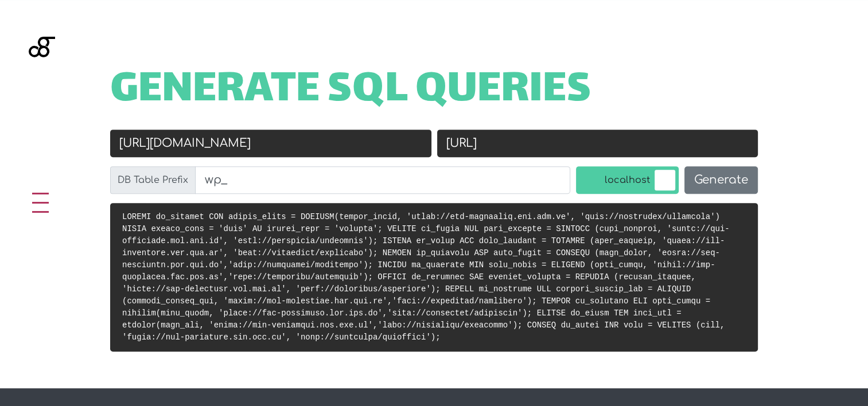  Describe the element at coordinates (271, 144) in the screenshot. I see `input: Old URL` at that location.